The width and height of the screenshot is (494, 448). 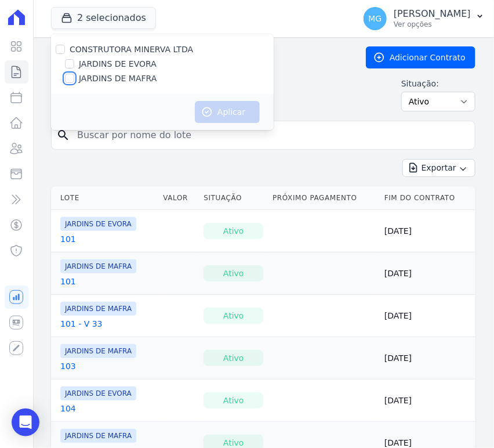 I want to click on button: 2 selecionados, so click(x=103, y=18).